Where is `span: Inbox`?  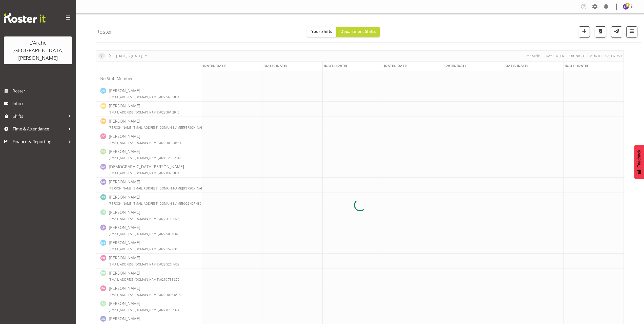
span: Inbox is located at coordinates (43, 103).